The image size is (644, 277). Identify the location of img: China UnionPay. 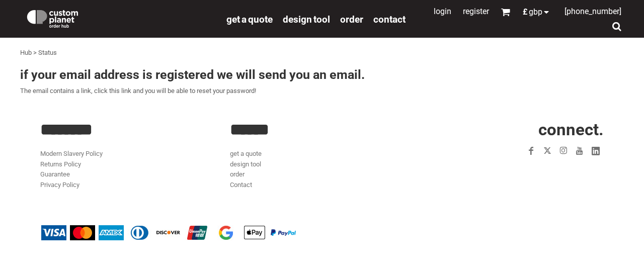
(197, 233).